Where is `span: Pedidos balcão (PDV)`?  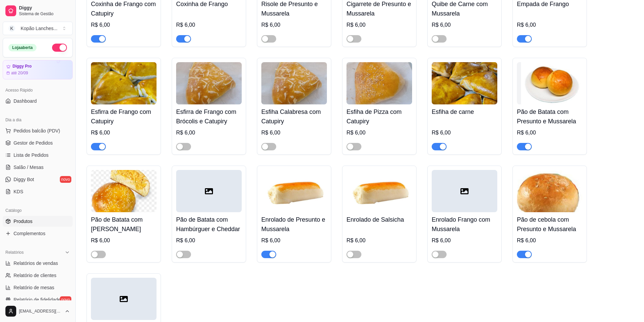 span: Pedidos balcão (PDV) is located at coordinates (37, 131).